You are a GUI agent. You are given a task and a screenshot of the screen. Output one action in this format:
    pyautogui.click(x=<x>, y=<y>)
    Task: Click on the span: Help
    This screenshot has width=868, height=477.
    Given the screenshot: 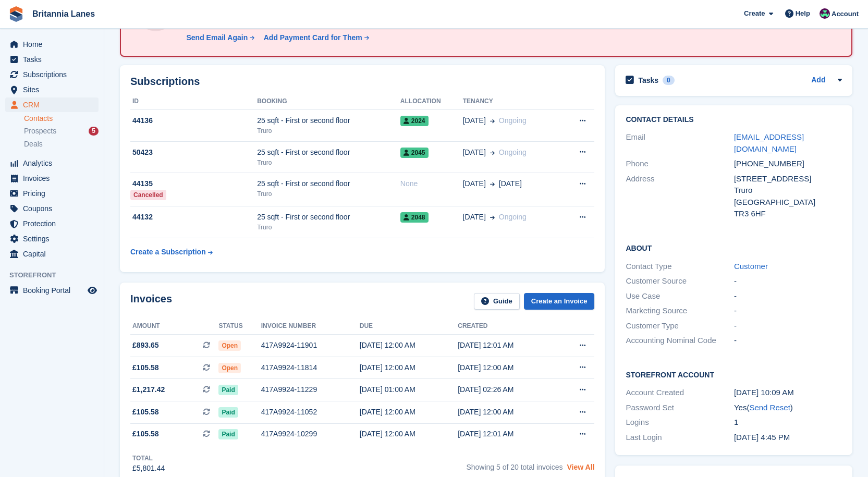 What is the action you would take?
    pyautogui.click(x=802, y=14)
    